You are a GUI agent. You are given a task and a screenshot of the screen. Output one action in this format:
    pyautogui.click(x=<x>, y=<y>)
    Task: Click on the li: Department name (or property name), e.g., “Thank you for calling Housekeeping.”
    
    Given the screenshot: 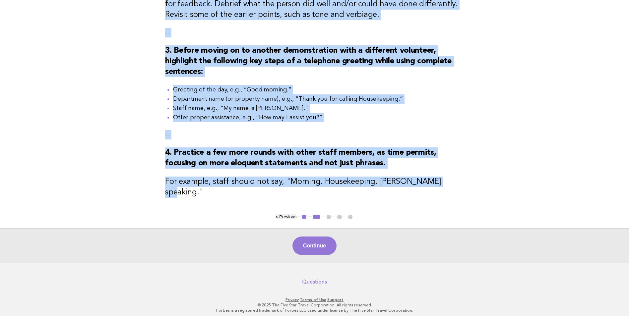 What is the action you would take?
    pyautogui.click(x=318, y=99)
    